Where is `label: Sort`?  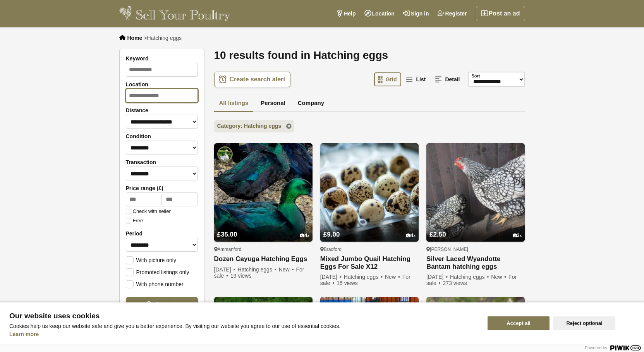
label: Sort is located at coordinates (476, 76).